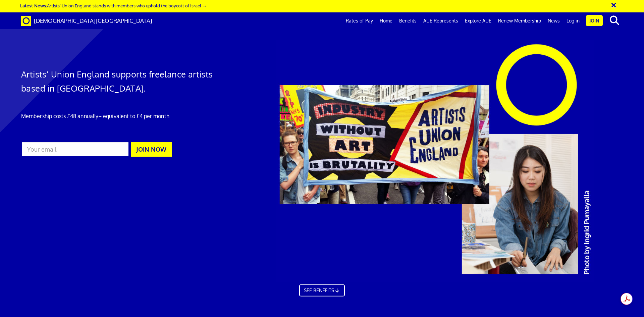  What do you see at coordinates (75, 149) in the screenshot?
I see `input: Your email` at bounding box center [75, 149].